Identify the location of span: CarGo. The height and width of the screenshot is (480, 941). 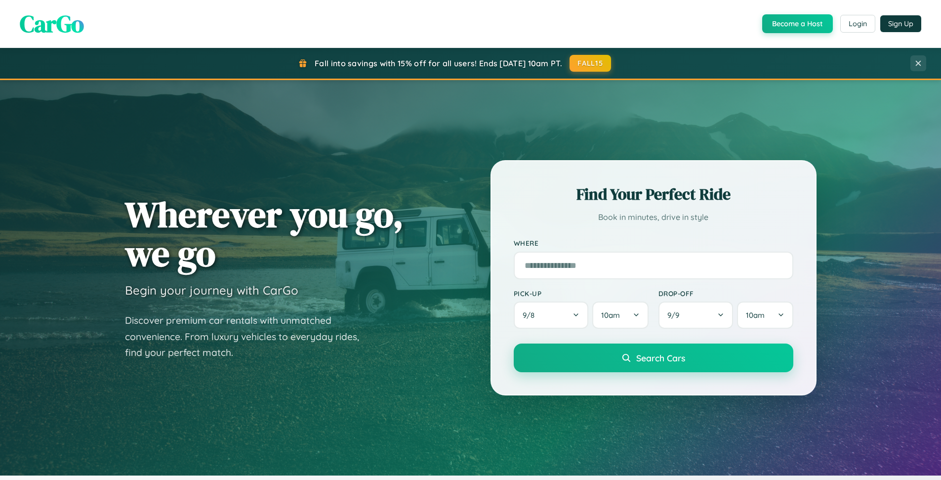
(52, 24).